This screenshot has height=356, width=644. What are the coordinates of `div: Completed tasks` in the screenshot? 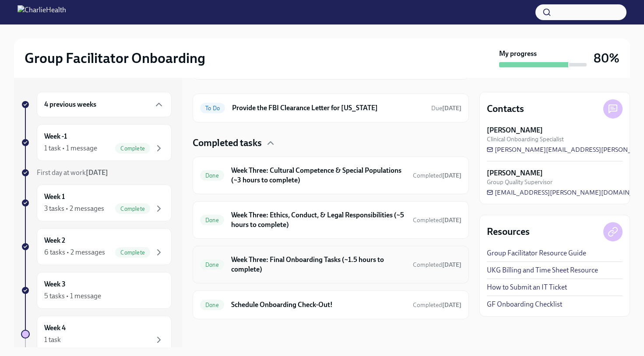 It's located at (331, 143).